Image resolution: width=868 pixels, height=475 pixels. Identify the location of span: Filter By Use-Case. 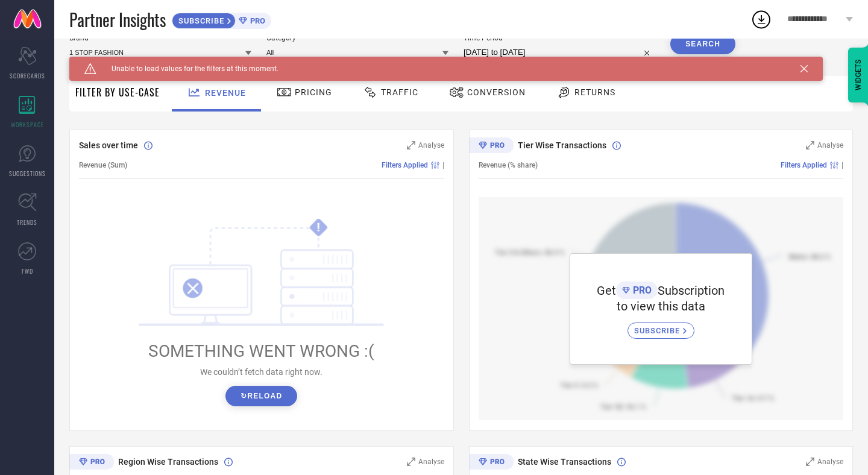
(117, 93).